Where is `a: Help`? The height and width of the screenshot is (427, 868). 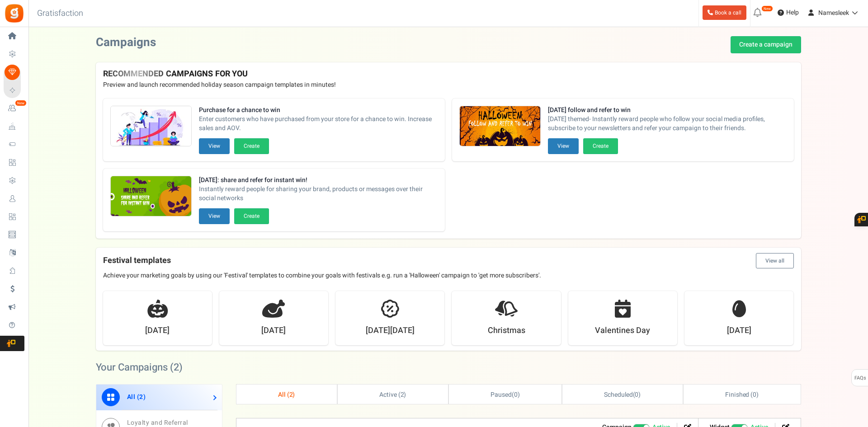
a: Help is located at coordinates (788, 13).